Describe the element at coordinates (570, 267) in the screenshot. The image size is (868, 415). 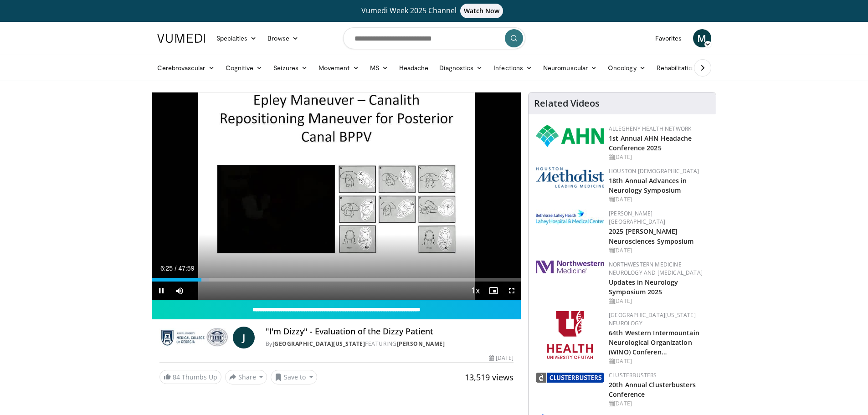
I see `img: 2a462fb6-9365-492a-ac79-3166a6f924d8.png.150x105_q85_autocrop_double_scale_upscale_version-0.2.jpg` at that location.